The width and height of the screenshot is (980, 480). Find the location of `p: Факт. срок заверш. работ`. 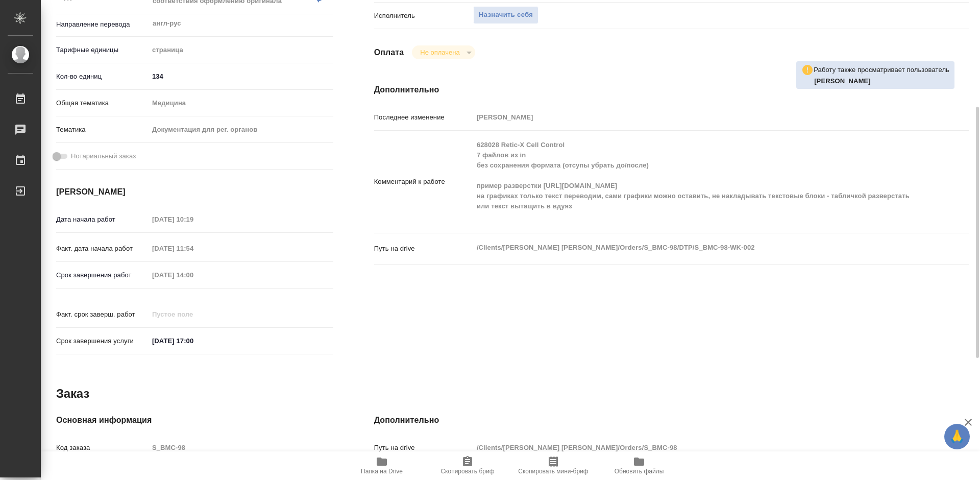

p: Факт. срок заверш. работ is located at coordinates (102, 315).